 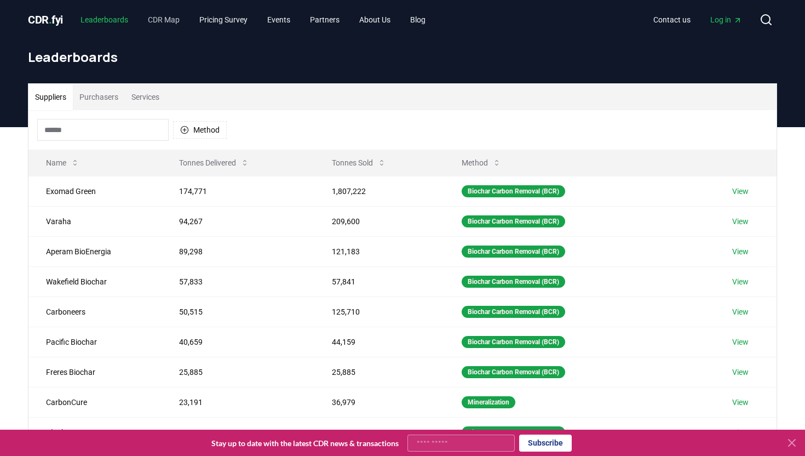 What do you see at coordinates (214, 163) in the screenshot?
I see `button: Tonnes Delivered` at bounding box center [214, 163].